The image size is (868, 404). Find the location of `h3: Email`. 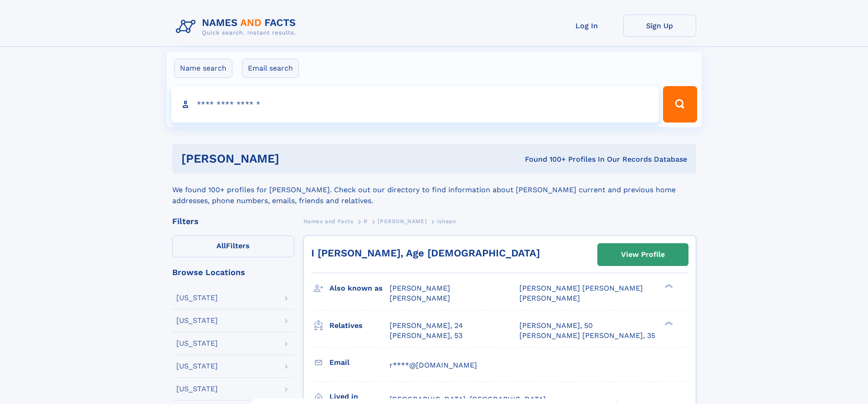

h3: Email is located at coordinates (360, 363).